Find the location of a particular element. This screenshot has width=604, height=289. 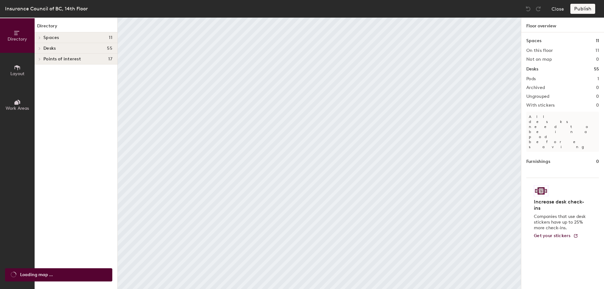

span: Layout is located at coordinates (17, 74).